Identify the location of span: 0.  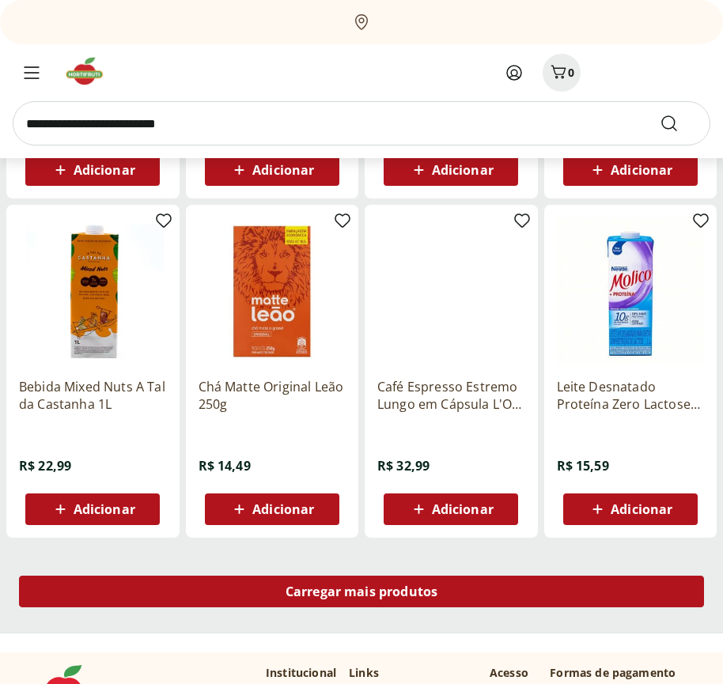
(571, 72).